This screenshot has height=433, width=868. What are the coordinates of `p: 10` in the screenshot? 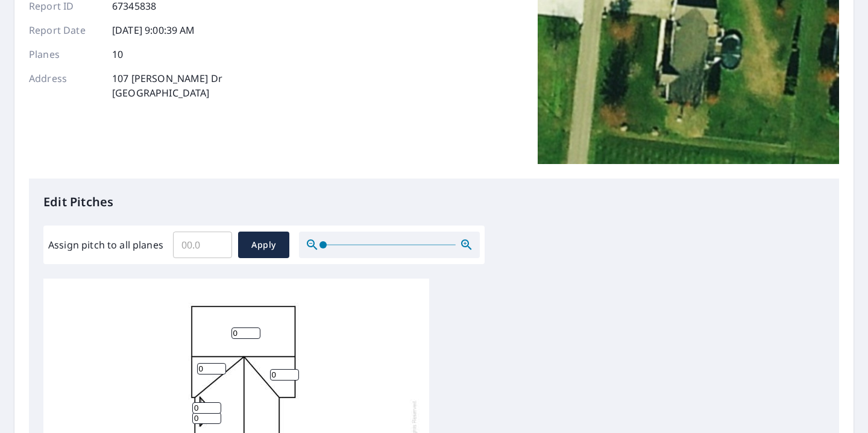 It's located at (118, 54).